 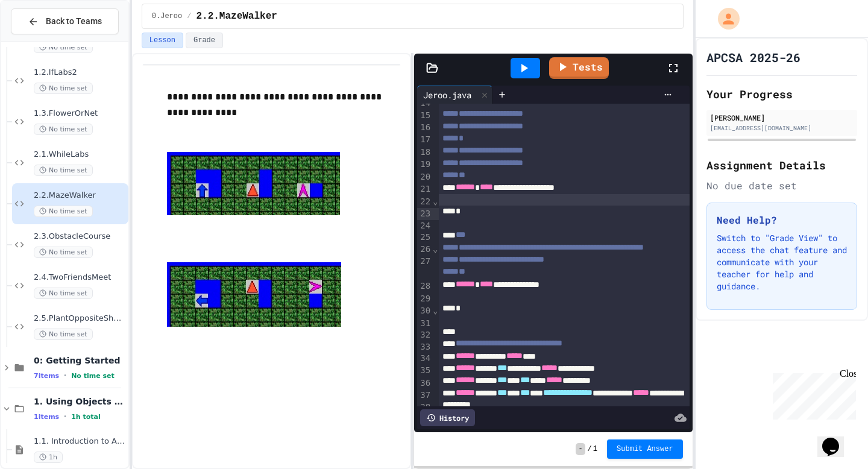 What do you see at coordinates (424, 153) in the screenshot?
I see `div: 18` at bounding box center [424, 153].